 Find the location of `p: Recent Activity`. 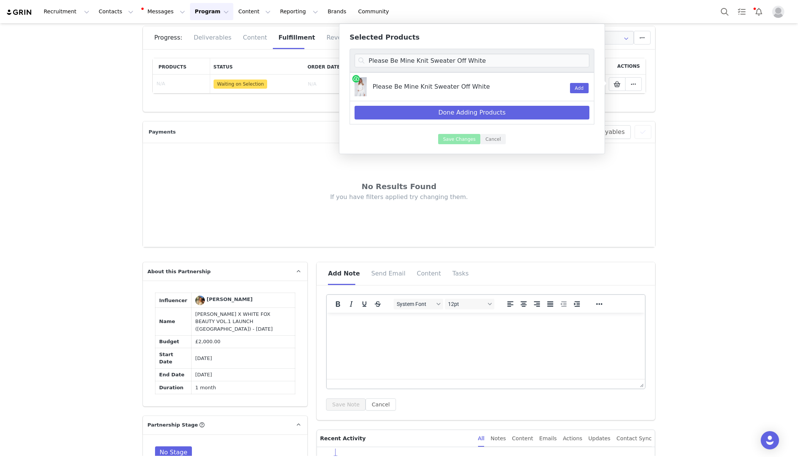

p: Recent Activity is located at coordinates (396, 438).